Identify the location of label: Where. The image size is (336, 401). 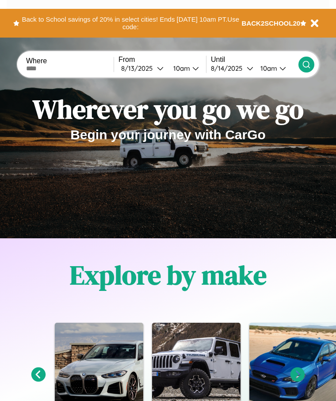
(70, 61).